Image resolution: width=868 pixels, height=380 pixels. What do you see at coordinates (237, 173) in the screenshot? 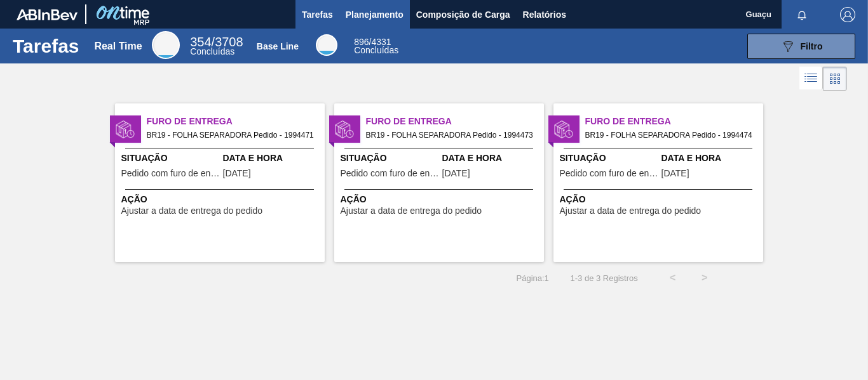
I see `span: 01/09/2025,` at bounding box center [237, 173].